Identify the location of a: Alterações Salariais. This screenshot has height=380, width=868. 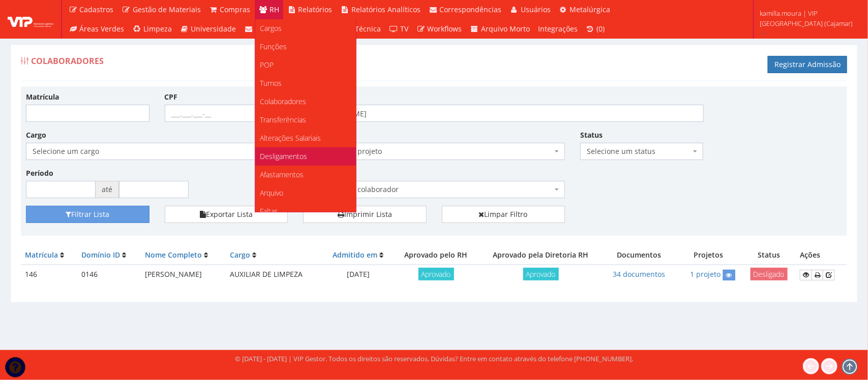
(305, 138).